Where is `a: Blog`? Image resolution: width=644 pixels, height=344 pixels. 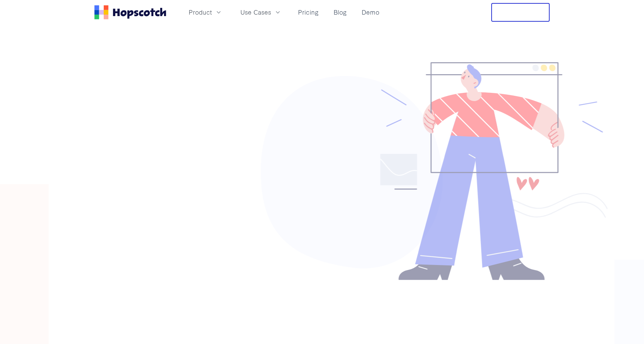
a: Blog is located at coordinates (340, 12).